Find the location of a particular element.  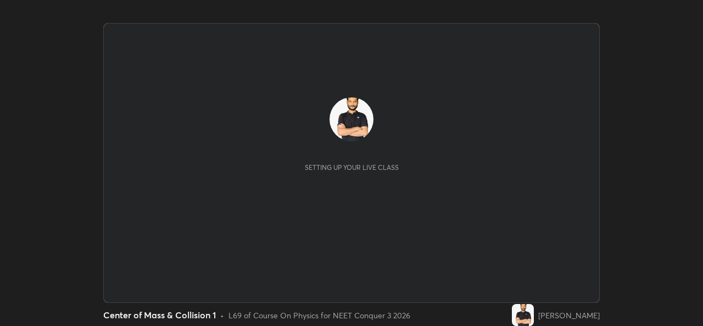

div: Center of Mass & Collision 1 is located at coordinates (159, 315).